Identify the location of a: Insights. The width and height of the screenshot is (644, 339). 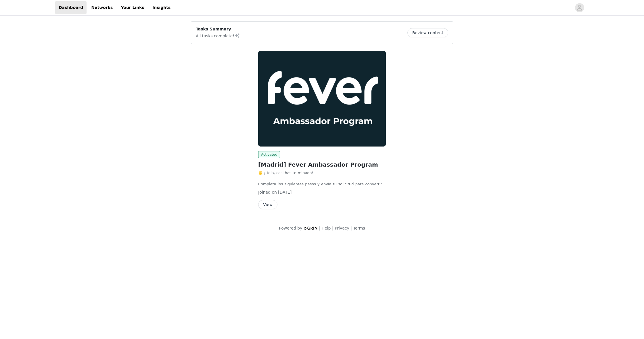
(161, 7).